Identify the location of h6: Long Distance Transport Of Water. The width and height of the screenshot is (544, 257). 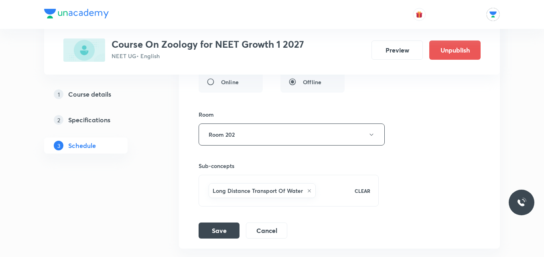
(258, 191).